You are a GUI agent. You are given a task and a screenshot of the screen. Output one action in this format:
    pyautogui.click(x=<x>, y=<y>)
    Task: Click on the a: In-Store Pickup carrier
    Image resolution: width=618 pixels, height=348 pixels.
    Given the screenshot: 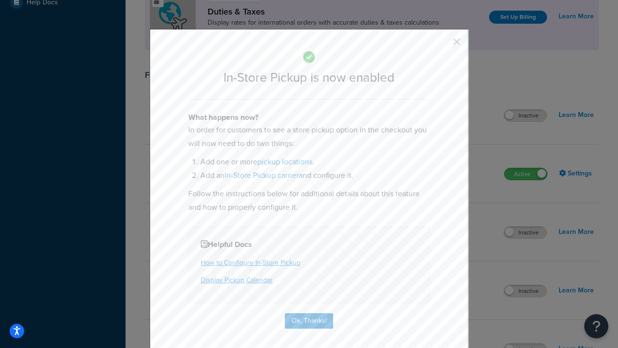 What is the action you would take?
    pyautogui.click(x=262, y=175)
    